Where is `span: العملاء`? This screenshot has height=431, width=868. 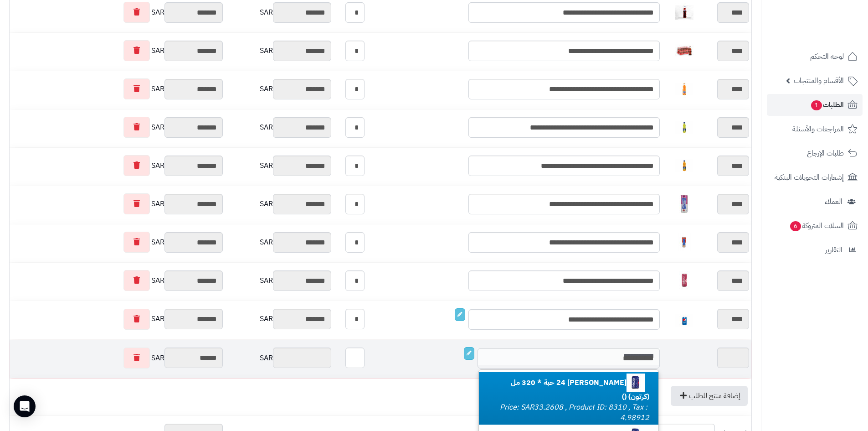
span: العملاء is located at coordinates (833, 202).